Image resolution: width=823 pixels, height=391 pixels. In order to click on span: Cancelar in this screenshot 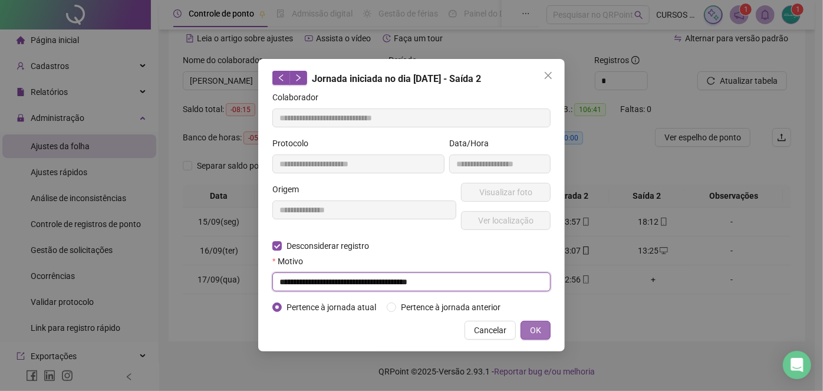, I will do `click(490, 330)`.